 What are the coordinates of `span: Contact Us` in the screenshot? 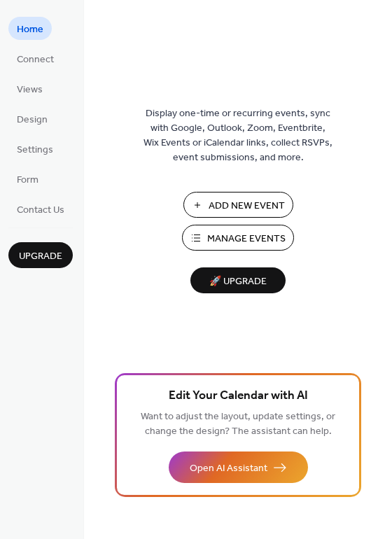 It's located at (40, 210).